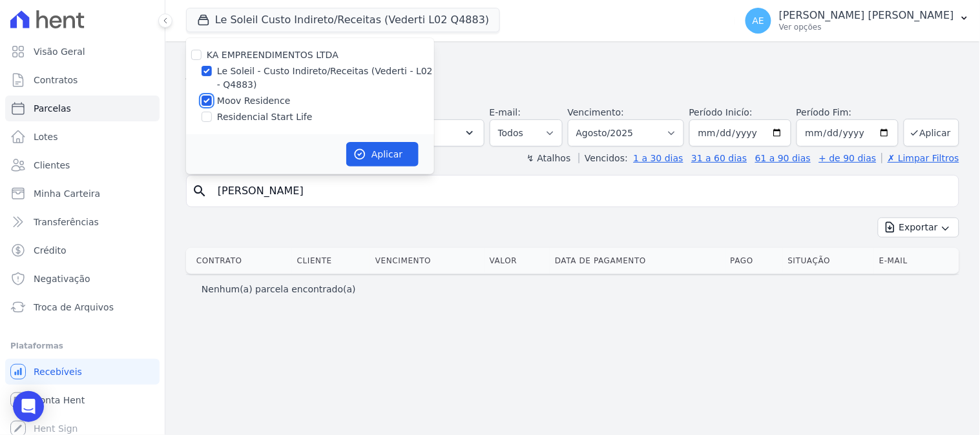 The height and width of the screenshot is (435, 980). Describe the element at coordinates (59, 400) in the screenshot. I see `span: Conta Hent` at that location.